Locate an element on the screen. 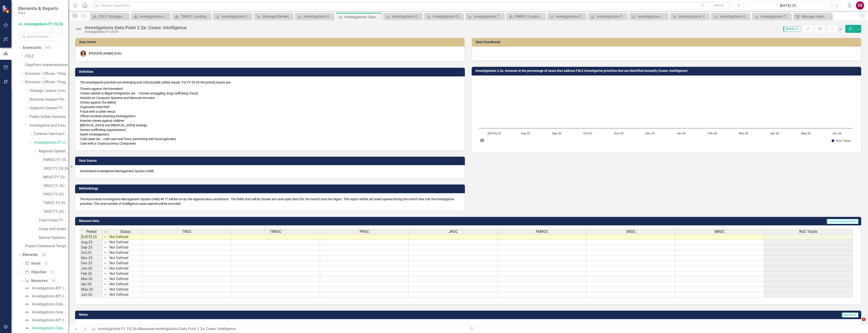 This screenshot has width=868, height=333. a: FDLE is located at coordinates (47, 56).